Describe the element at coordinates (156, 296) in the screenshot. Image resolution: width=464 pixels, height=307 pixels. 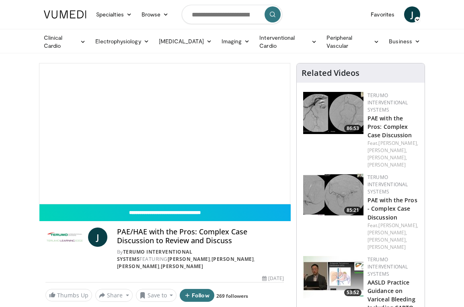
I see `button: Save to` at that location.